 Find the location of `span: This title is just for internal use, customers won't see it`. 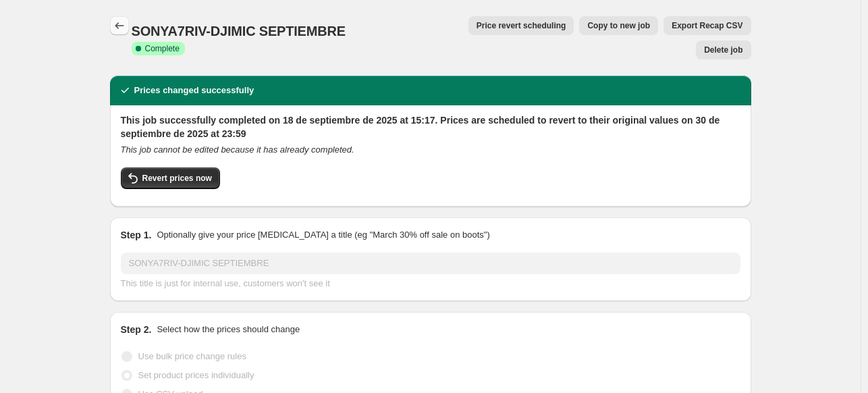

span: This title is just for internal use, customers won't see it is located at coordinates (226, 283).